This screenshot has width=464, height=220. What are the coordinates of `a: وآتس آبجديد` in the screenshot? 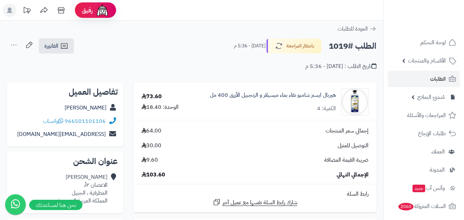 It's located at (423, 188).